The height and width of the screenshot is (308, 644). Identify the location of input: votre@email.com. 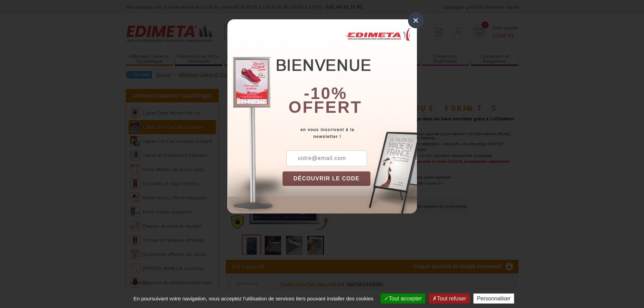
(327, 158).